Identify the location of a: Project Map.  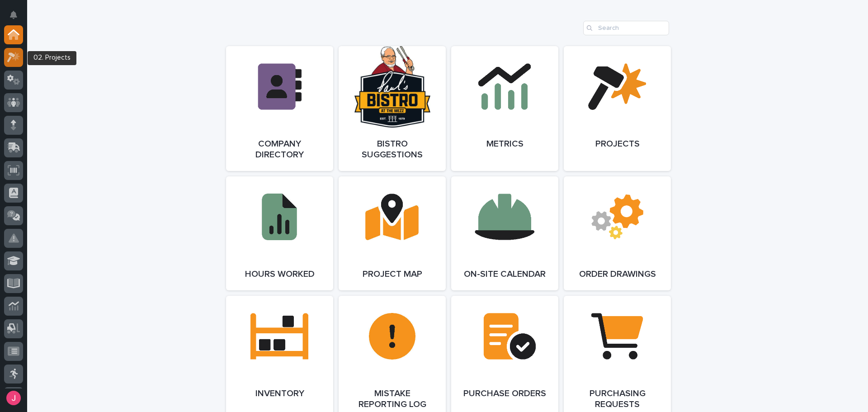
(392, 234).